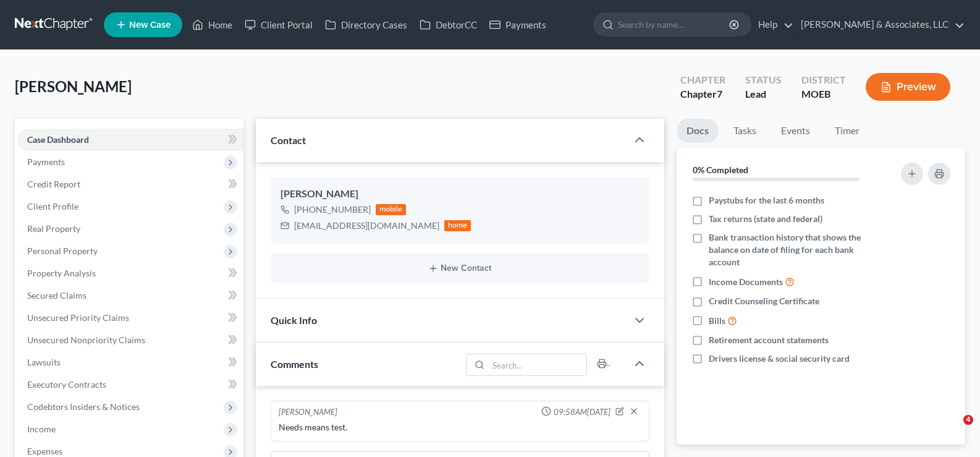 This screenshot has height=457, width=980. I want to click on span: Credit Report, so click(54, 184).